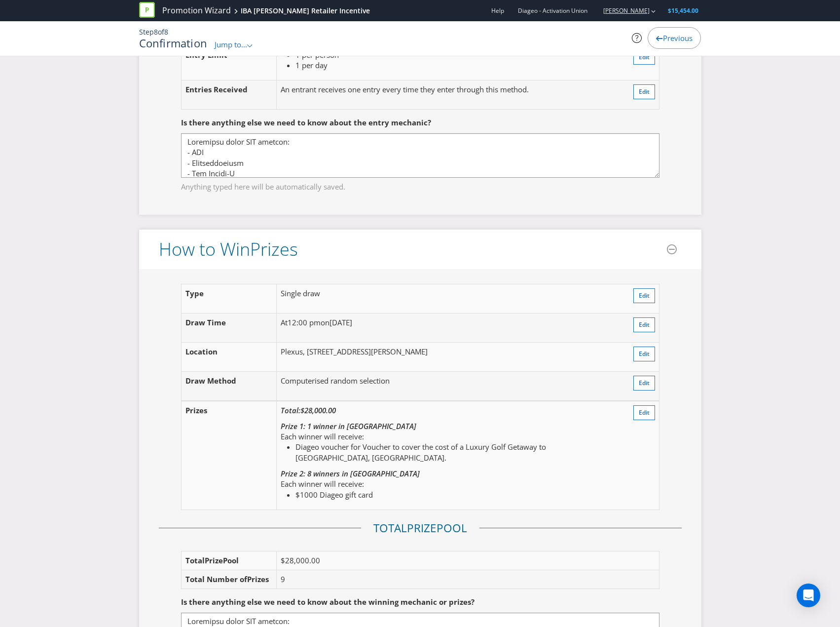 The width and height of the screenshot is (840, 627). I want to click on td: Type, so click(228, 298).